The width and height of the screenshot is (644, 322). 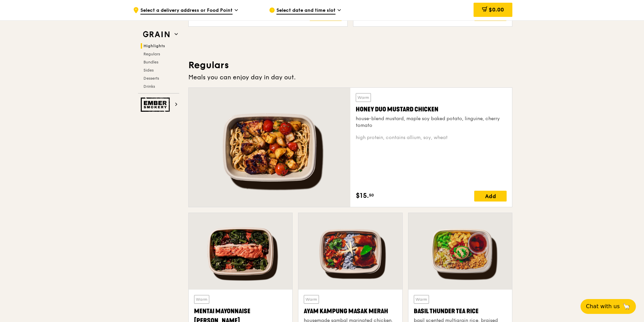 I want to click on span: Select date and time slot, so click(x=306, y=11).